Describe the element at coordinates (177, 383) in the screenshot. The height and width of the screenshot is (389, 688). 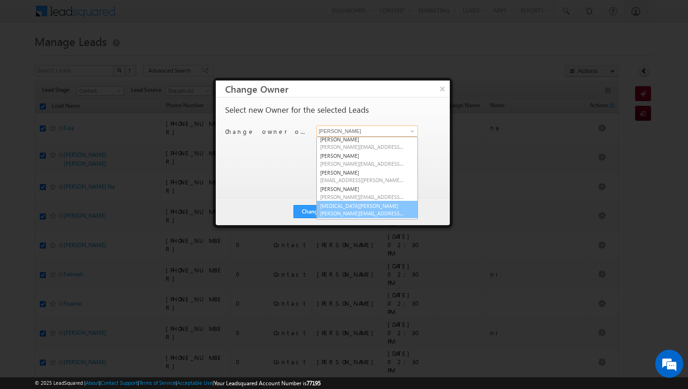
I see `span: © 2025 LeadSquared | | | | |` at that location.